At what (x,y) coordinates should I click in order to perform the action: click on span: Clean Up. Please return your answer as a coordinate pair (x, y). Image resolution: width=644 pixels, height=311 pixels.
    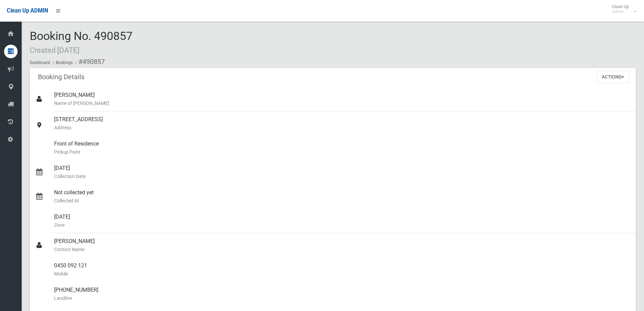
    Looking at the image, I should click on (622, 9).